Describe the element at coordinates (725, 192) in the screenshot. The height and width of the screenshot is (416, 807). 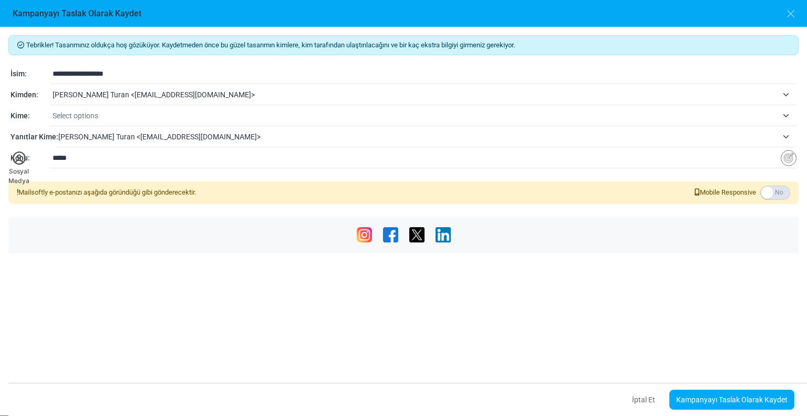
I see `span: Mobile Responsive` at that location.